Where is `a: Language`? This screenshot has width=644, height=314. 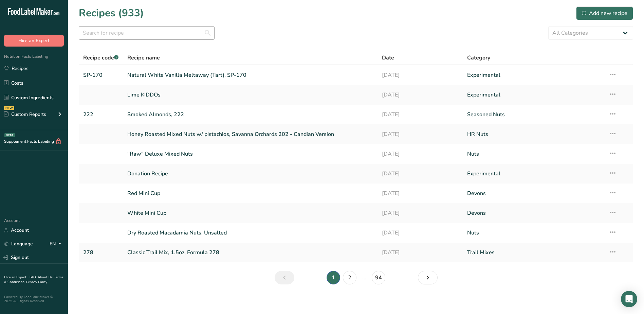
a: Language is located at coordinates (18, 244).